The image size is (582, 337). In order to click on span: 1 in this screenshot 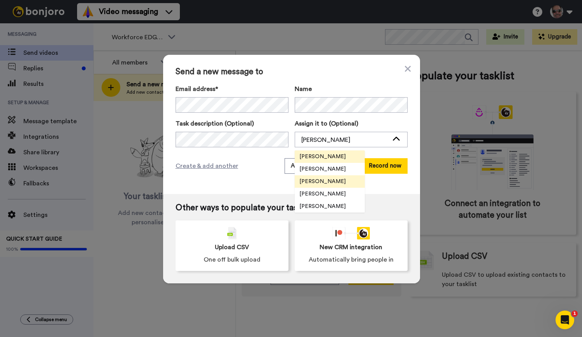, I will do `click(574, 314)`.